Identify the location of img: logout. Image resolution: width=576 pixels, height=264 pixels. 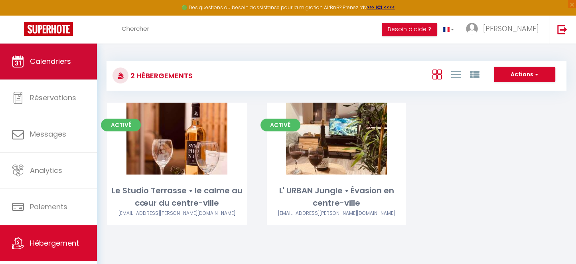
(562, 29).